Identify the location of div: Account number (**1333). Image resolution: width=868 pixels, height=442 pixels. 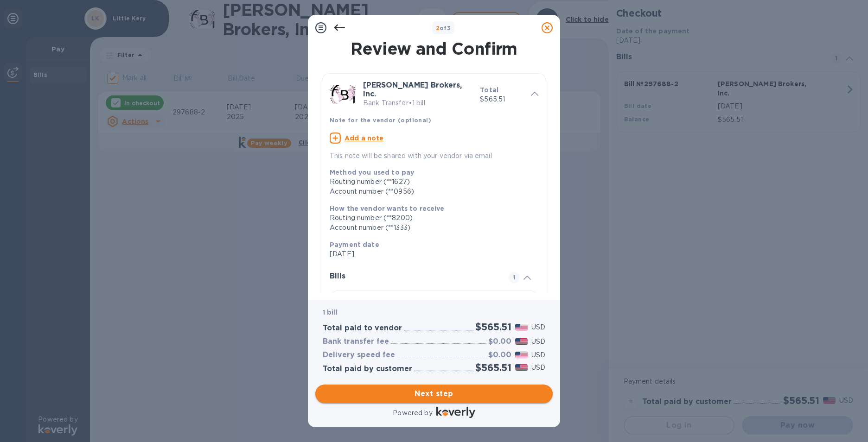
(431, 228).